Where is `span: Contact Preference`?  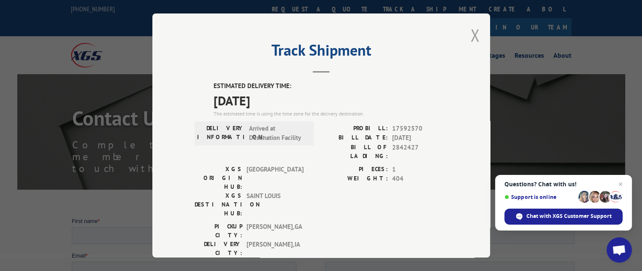 span: Contact Preference is located at coordinates (277, 73).